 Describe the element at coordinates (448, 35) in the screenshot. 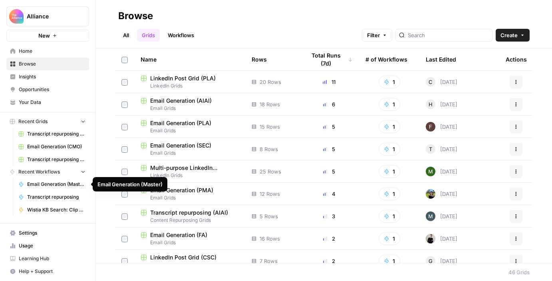

I see `input: Search` at that location.